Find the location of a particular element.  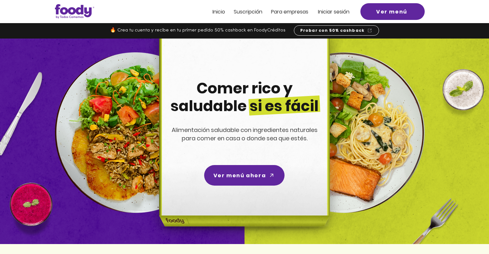

span: ra empresas is located at coordinates (293, 12).